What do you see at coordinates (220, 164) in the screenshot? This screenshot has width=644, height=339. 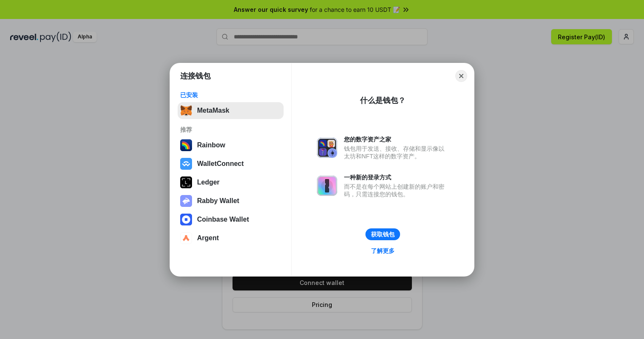 I see `div: WalletConnect` at bounding box center [220, 164].